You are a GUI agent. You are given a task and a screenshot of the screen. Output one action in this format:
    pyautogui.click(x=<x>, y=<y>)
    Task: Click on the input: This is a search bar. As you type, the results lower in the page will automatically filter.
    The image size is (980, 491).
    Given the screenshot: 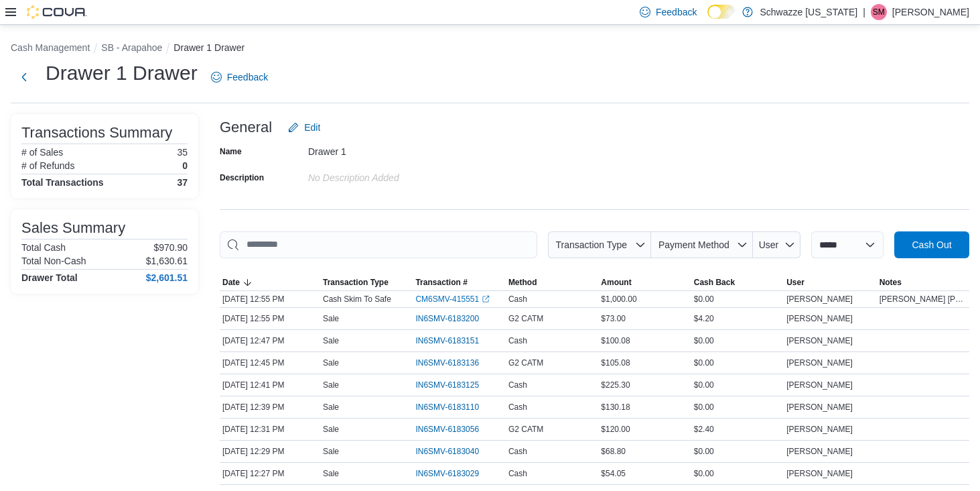 What is the action you would take?
    pyautogui.click(x=379, y=245)
    